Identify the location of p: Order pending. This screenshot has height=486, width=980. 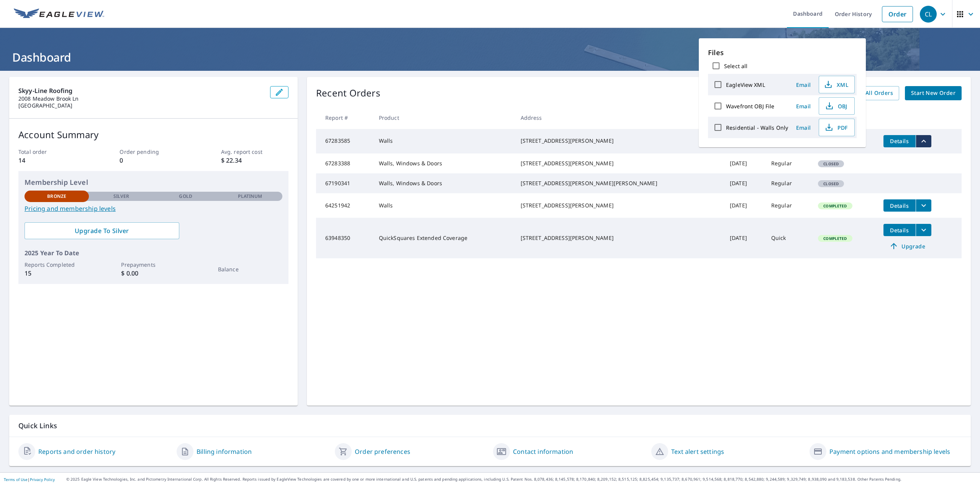
(153, 152).